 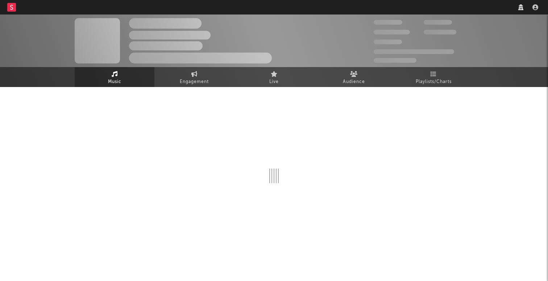 What do you see at coordinates (274, 77) in the screenshot?
I see `a: Live` at bounding box center [274, 77].